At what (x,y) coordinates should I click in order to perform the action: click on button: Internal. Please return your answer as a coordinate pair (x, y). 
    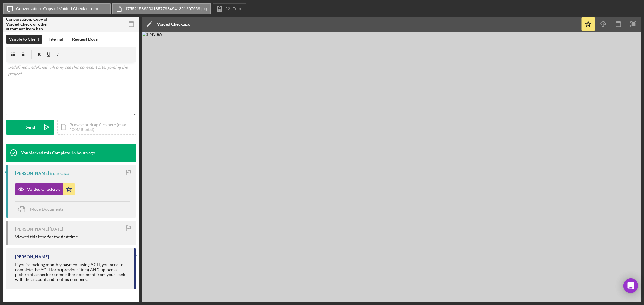
    Looking at the image, I should click on (56, 39).